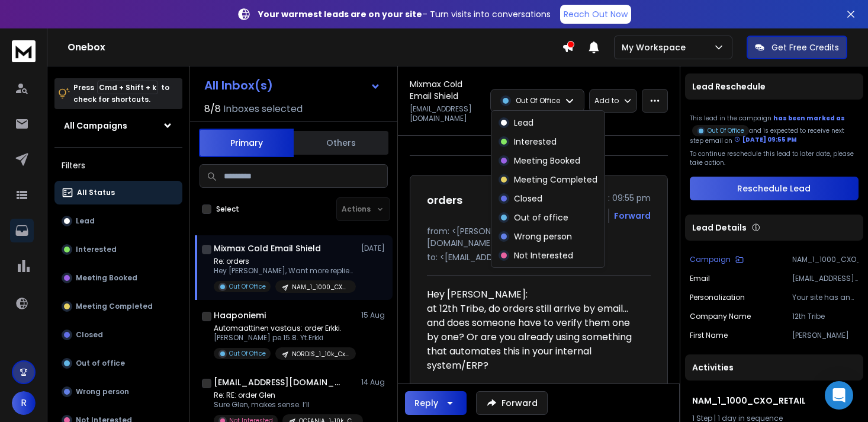 The height and width of the screenshot is (422, 868). What do you see at coordinates (122, 94) in the screenshot?
I see `p: Press to check for shortcuts.` at bounding box center [122, 94].